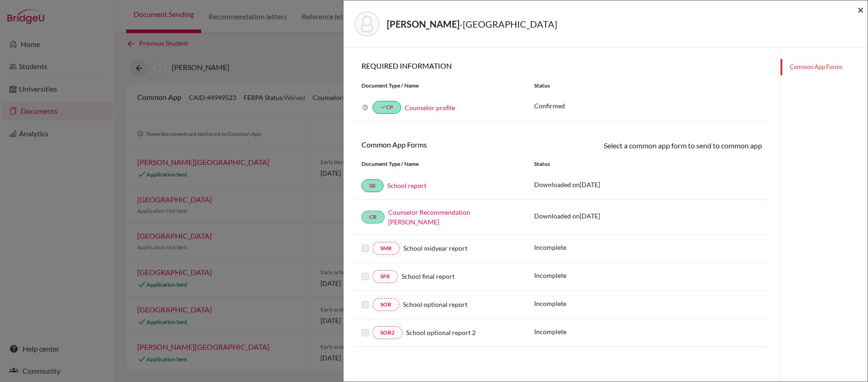 The width and height of the screenshot is (868, 382). I want to click on span: School optional report 2, so click(441, 332).